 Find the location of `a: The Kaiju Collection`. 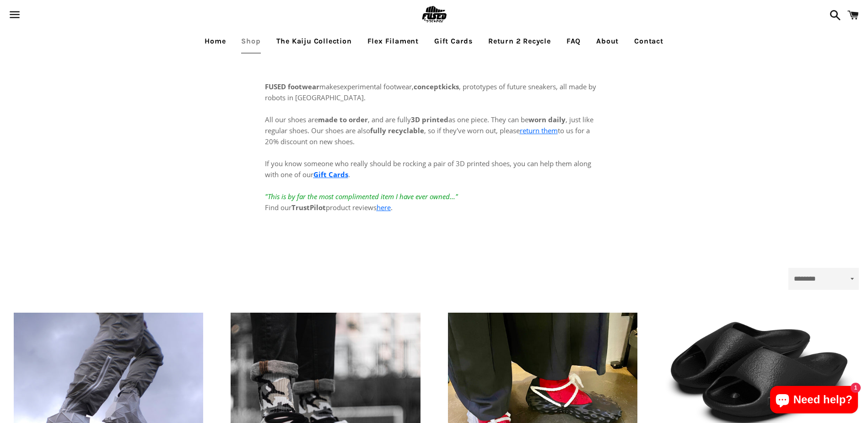

a: The Kaiju Collection is located at coordinates (314, 41).